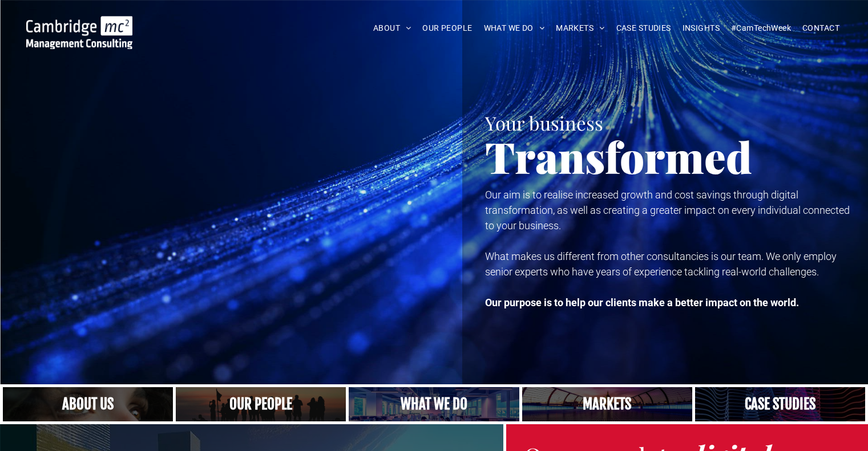  What do you see at coordinates (607, 404) in the screenshot?
I see `a: Telecoms | Decades of Experience Across Multiple Industries & Regions` at bounding box center [607, 404].